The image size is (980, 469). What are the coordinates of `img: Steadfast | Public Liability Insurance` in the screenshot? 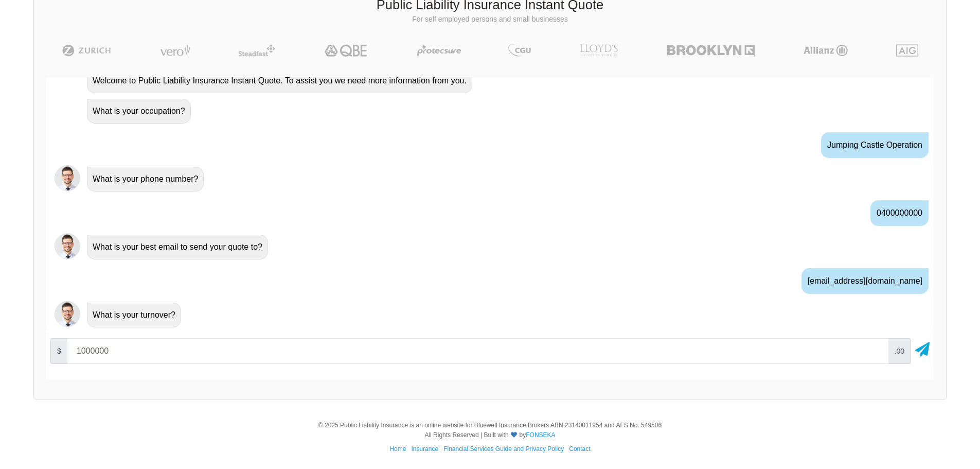 It's located at (256, 50).